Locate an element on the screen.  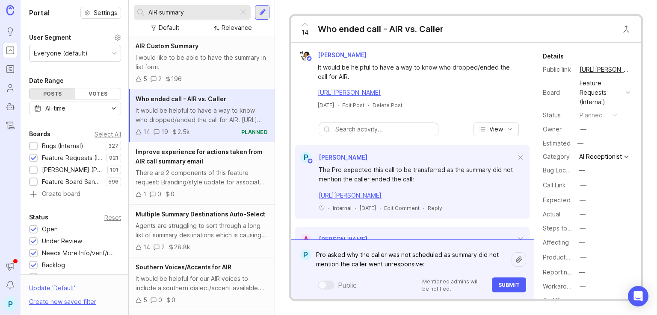
label: Call Link is located at coordinates (554, 185).